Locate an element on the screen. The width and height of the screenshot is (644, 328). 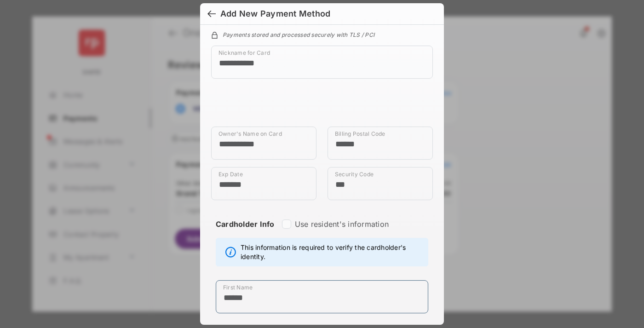
label: Use resident's information is located at coordinates (342, 224).